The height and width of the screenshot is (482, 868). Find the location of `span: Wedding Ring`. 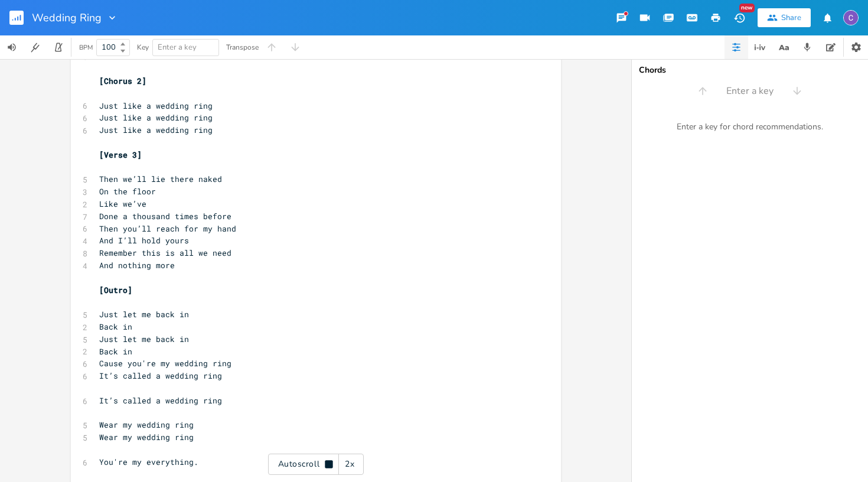

span: Wedding Ring is located at coordinates (67, 18).